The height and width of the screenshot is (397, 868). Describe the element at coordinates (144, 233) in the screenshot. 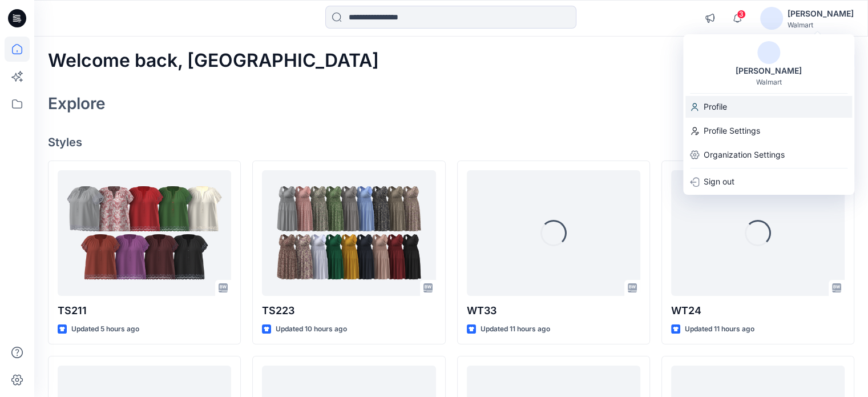

I see `a: TS211` at that location.